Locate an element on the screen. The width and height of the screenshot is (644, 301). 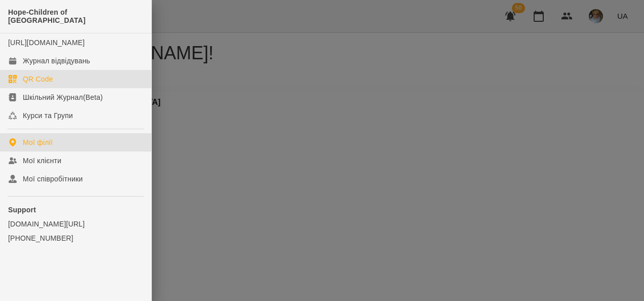
div: Мої філії is located at coordinates (37, 142).